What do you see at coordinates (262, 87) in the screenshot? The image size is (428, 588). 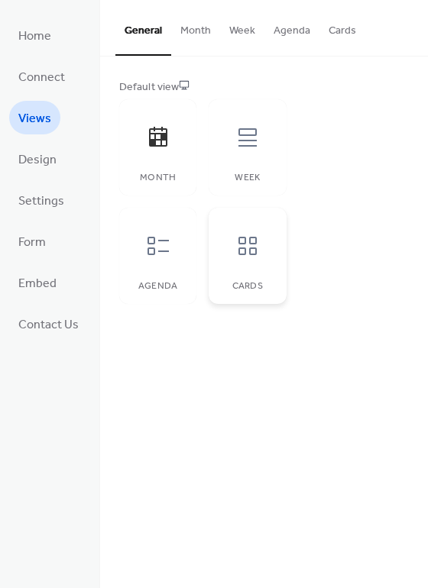 I see `div: Default view` at bounding box center [262, 87].